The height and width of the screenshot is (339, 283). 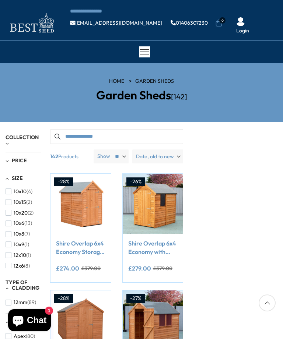 What do you see at coordinates (152, 247) in the screenshot?
I see `a: Shire Overlap 6x4 Economy with Window Storage Shed` at bounding box center [152, 247].